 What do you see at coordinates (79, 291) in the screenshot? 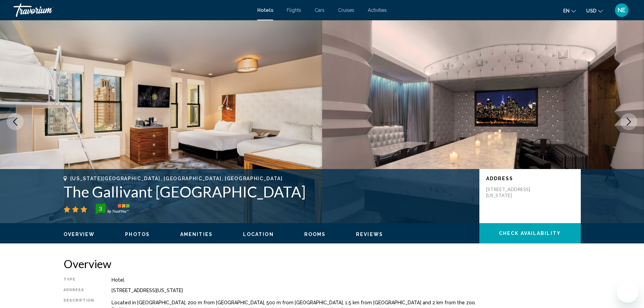
I see `div: Address` at bounding box center [79, 291].